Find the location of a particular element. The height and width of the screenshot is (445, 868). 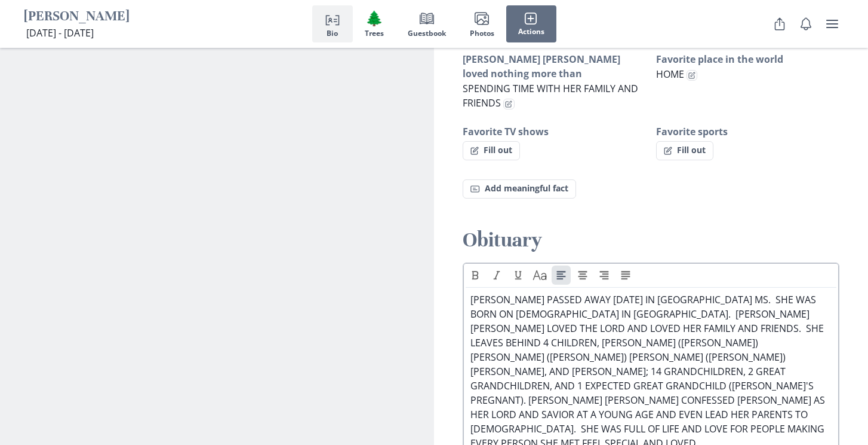

button: Align center is located at coordinates (582, 275).